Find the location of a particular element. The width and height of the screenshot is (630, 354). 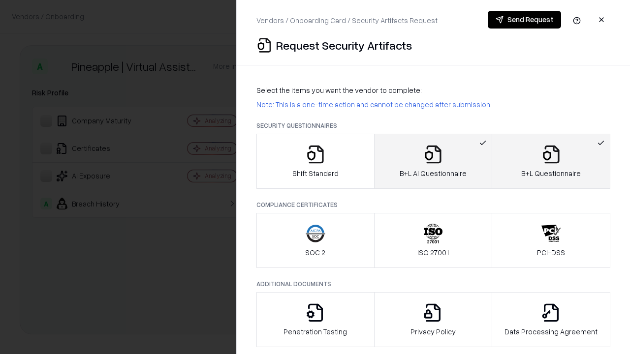

p: Penetration Testing is located at coordinates (315, 332).